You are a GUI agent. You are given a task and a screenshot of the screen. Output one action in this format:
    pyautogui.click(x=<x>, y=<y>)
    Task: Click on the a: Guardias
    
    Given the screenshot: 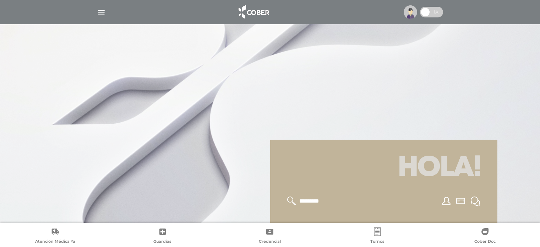 What is the action you would take?
    pyautogui.click(x=163, y=236)
    